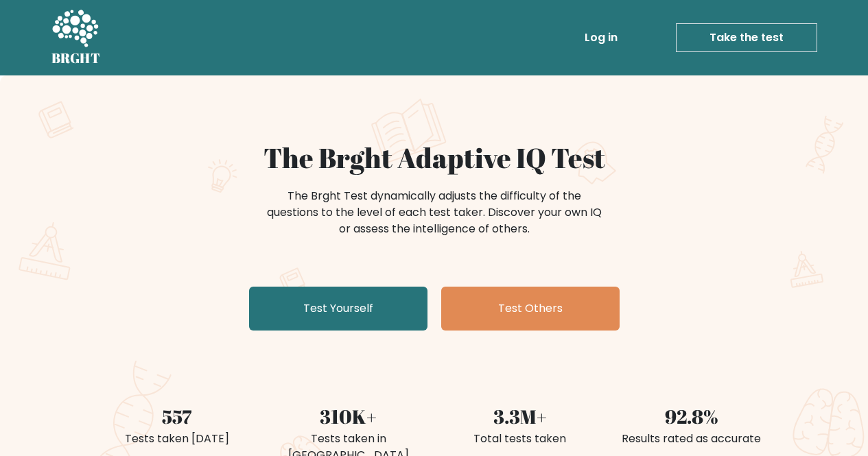 This screenshot has height=456, width=868. What do you see at coordinates (177, 416) in the screenshot?
I see `div: 557` at bounding box center [177, 416].